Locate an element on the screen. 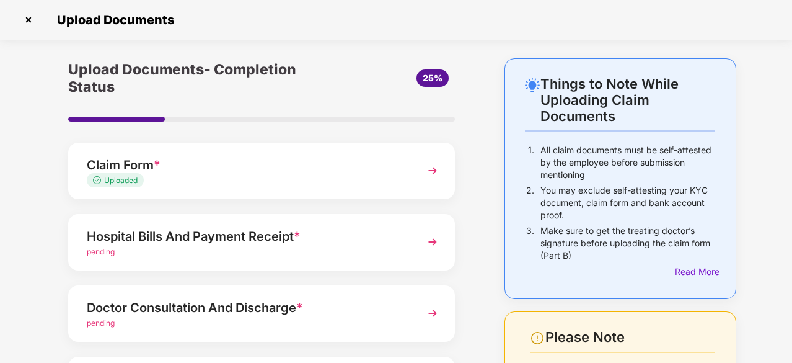 Image resolution: width=792 pixels, height=363 pixels. div: Read More is located at coordinates (695, 272).